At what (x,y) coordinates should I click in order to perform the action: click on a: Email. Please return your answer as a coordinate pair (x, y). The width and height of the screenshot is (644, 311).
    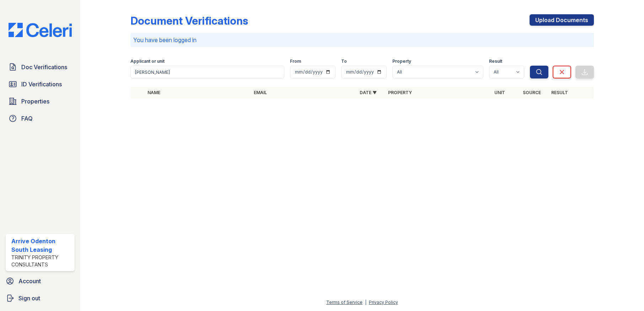
    Looking at the image, I should click on (260, 92).